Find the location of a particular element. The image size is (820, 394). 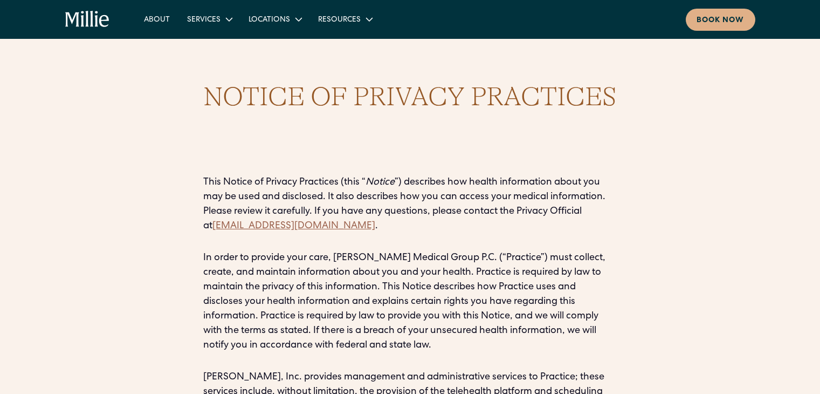

h1: NOTICE OF PRIVACY PRACTICES is located at coordinates (410, 97).